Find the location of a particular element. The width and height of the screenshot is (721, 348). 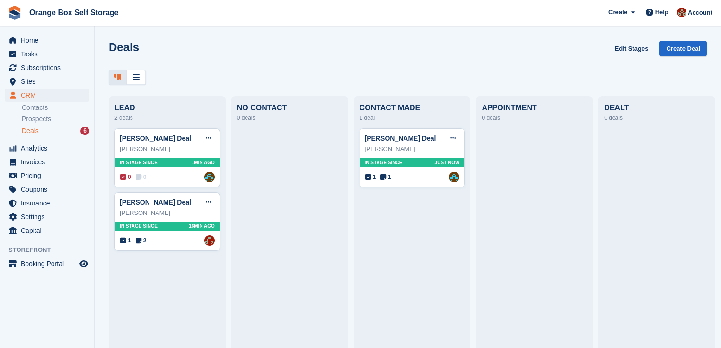

a: Prospects is located at coordinates (55, 119).